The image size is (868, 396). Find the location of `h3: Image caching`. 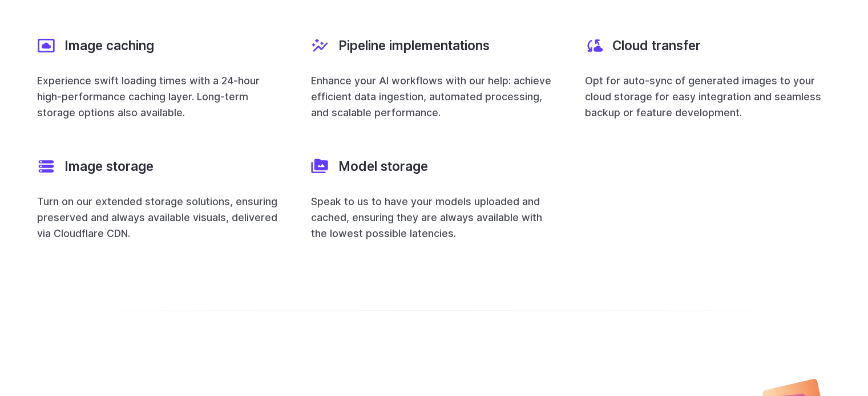

h3: Image caching is located at coordinates (109, 46).